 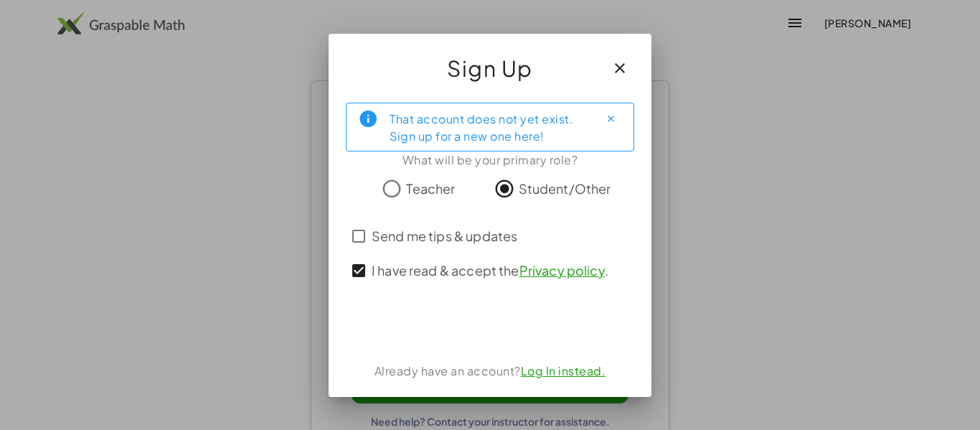 What do you see at coordinates (611, 119) in the screenshot?
I see `button: Close` at bounding box center [611, 119].